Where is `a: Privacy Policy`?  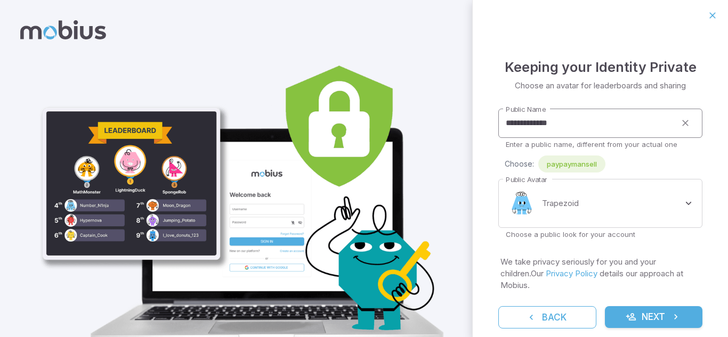 a: Privacy Policy is located at coordinates (571, 273).